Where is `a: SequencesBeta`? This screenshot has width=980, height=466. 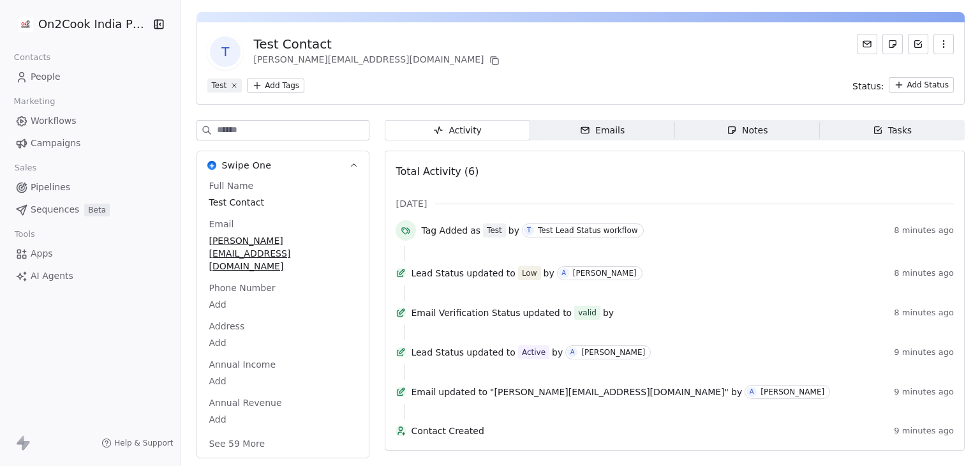
a: SequencesBeta is located at coordinates (90, 210).